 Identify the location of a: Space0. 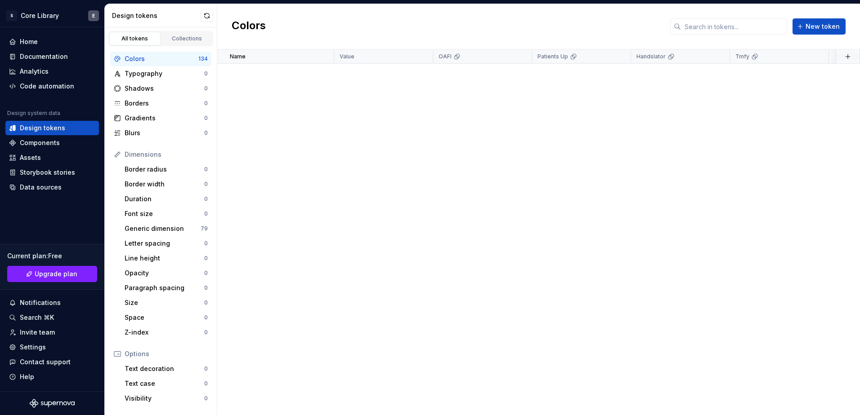
(166, 318).